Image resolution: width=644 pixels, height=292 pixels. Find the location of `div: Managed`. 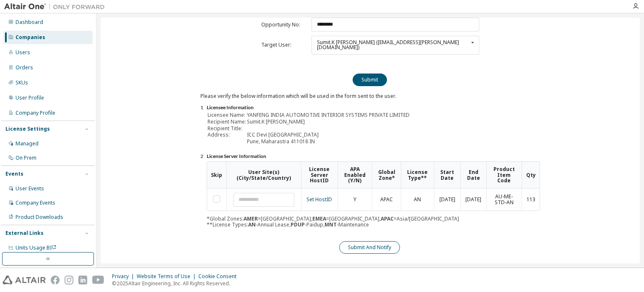

div: Managed is located at coordinates (27, 144).